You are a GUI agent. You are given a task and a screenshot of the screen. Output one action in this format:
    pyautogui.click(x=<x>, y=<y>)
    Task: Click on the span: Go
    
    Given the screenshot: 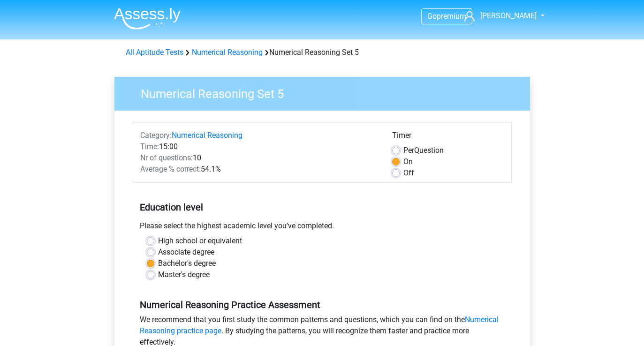 What is the action you would take?
    pyautogui.click(x=432, y=16)
    